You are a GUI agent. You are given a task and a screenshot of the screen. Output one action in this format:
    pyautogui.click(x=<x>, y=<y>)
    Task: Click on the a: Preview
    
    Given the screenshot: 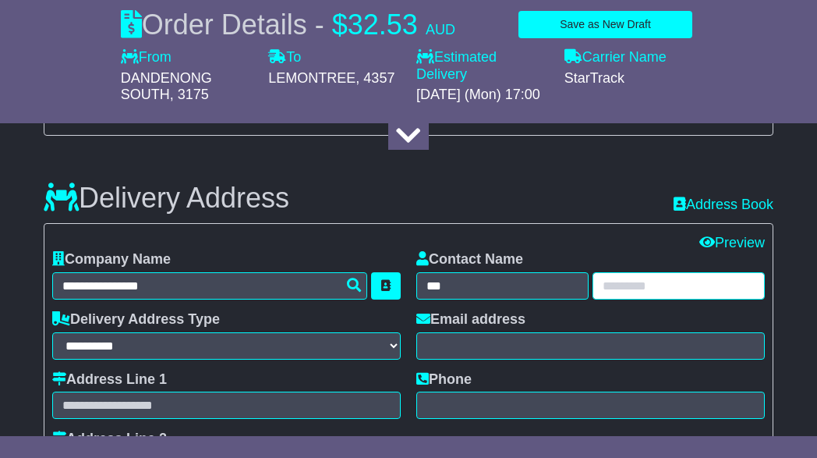 What is the action you would take?
    pyautogui.click(x=732, y=243)
    